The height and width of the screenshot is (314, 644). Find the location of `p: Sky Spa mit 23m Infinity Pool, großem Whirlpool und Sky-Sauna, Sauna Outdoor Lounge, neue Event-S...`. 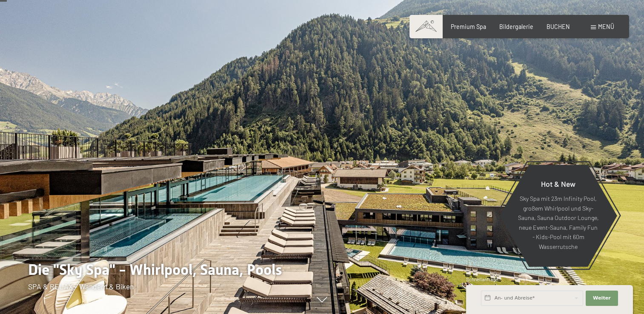

p: Sky Spa mit 23m Infinity Pool, großem Whirlpool und Sky-Sauna, Sauna Outdoor Lounge, neue Event-S... is located at coordinates (558, 223).